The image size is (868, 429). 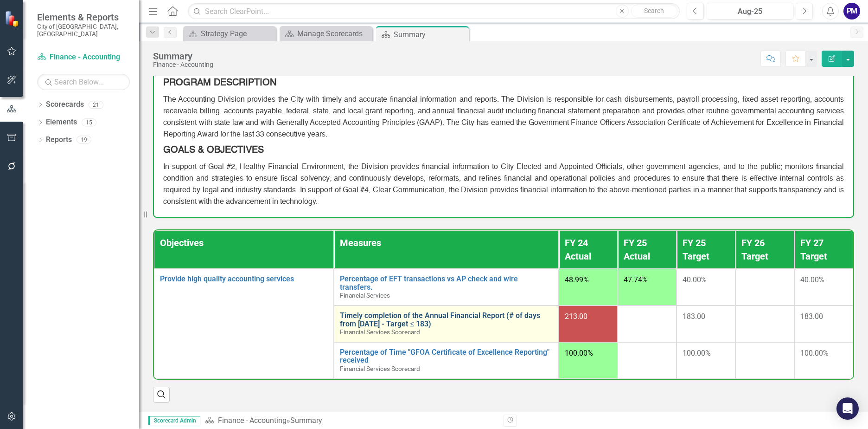 What do you see at coordinates (244, 279) in the screenshot?
I see `a: Provide high quality accounting services` at bounding box center [244, 279].